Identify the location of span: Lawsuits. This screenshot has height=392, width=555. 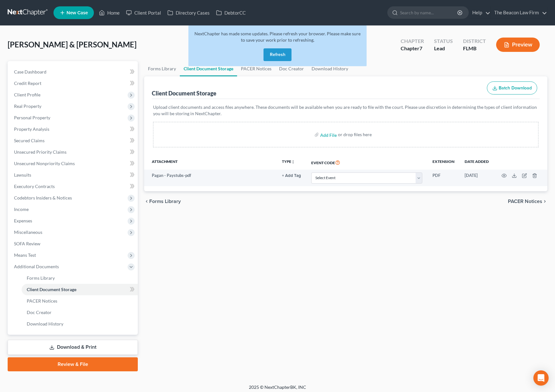
(22, 175).